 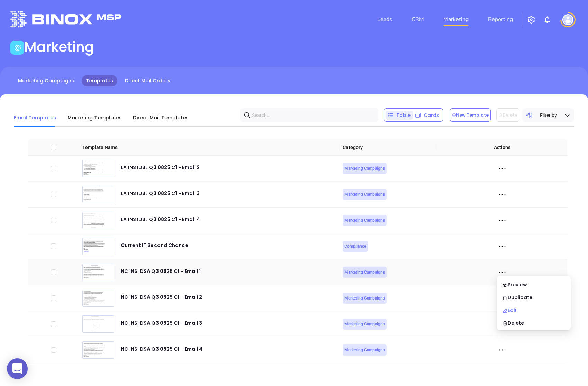 What do you see at coordinates (355, 246) in the screenshot?
I see `span: Compliance` at bounding box center [355, 246].